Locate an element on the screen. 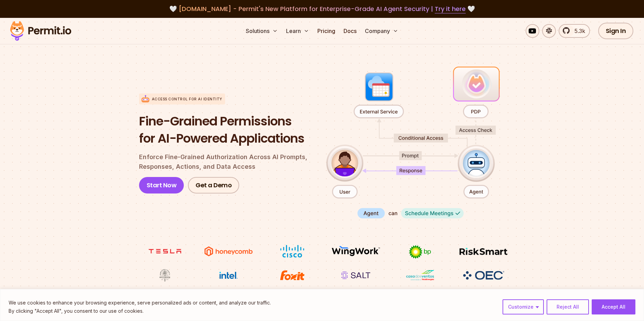 The width and height of the screenshot is (644, 321). img: tesla is located at coordinates (165, 252).